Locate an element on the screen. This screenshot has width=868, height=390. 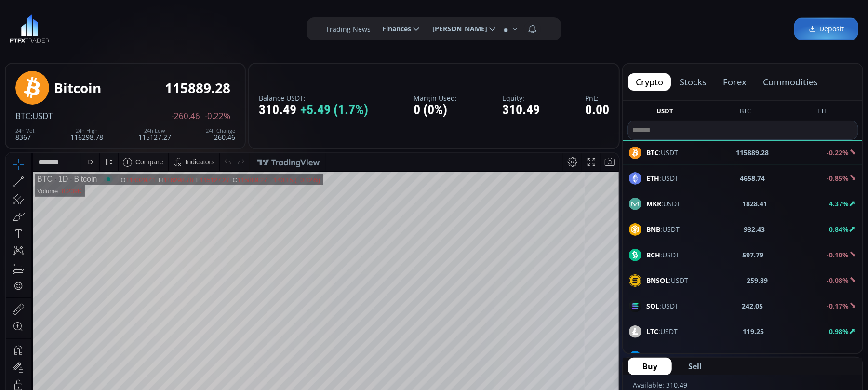
b: DASH is located at coordinates (656, 357).